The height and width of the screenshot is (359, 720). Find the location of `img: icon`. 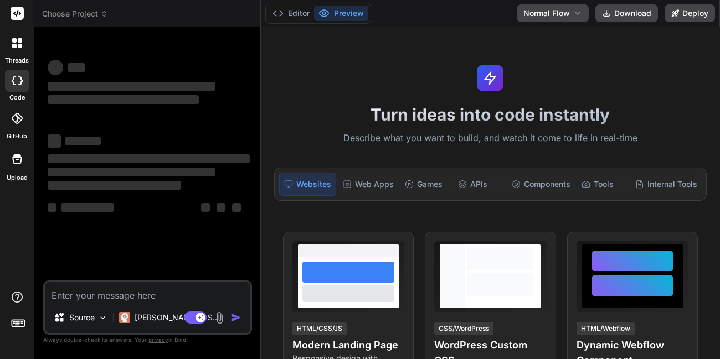

img: icon is located at coordinates (236, 318).